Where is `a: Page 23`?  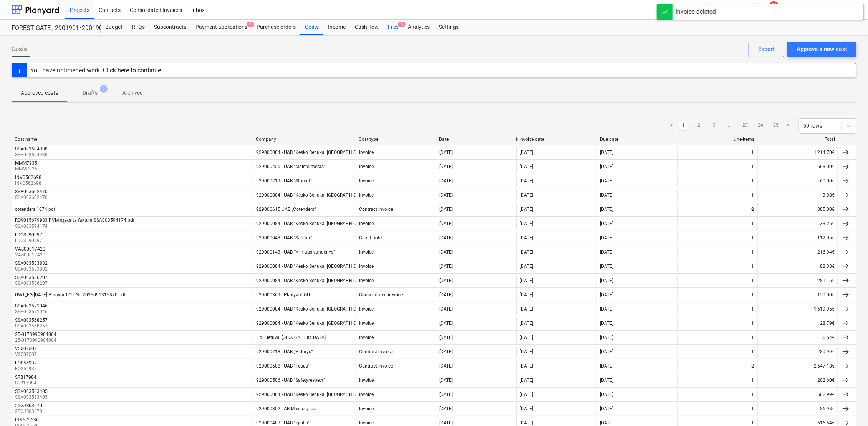 a: Page 23 is located at coordinates (746, 126).